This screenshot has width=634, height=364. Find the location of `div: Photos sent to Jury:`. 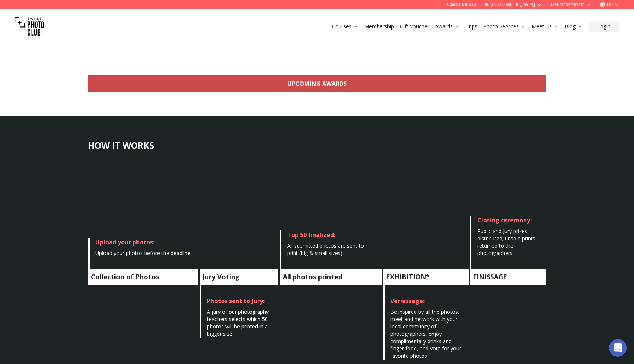

div: Photos sent to Jury: is located at coordinates (240, 301).